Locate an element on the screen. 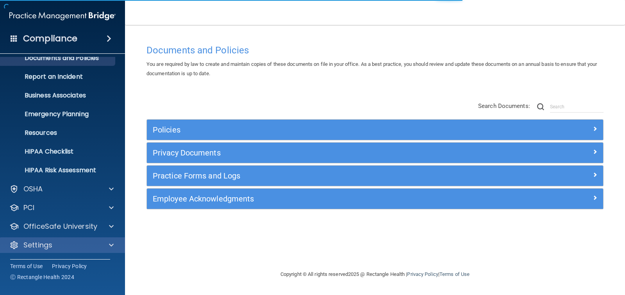 The height and width of the screenshot is (295, 625). a: OfficeSafe University is located at coordinates (61, 227).